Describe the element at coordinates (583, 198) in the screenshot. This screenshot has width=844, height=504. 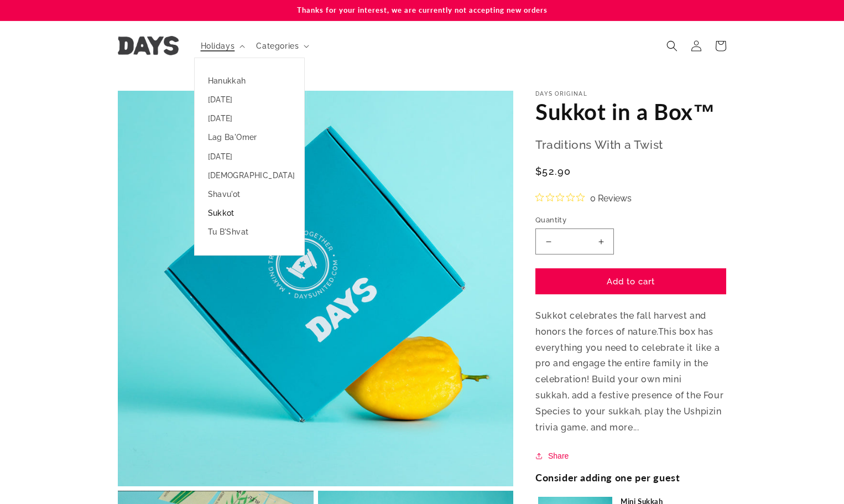
I see `button: Rated 0 out of 5 stars from 0 reviews. Jump to reviews.` at that location.